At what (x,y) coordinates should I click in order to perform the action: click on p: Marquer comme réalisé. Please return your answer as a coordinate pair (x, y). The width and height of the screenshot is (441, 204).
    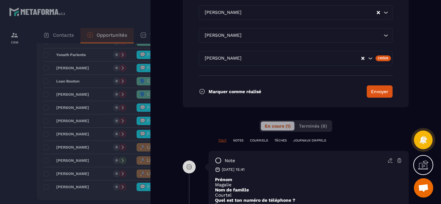
    Looking at the image, I should click on (235, 92).